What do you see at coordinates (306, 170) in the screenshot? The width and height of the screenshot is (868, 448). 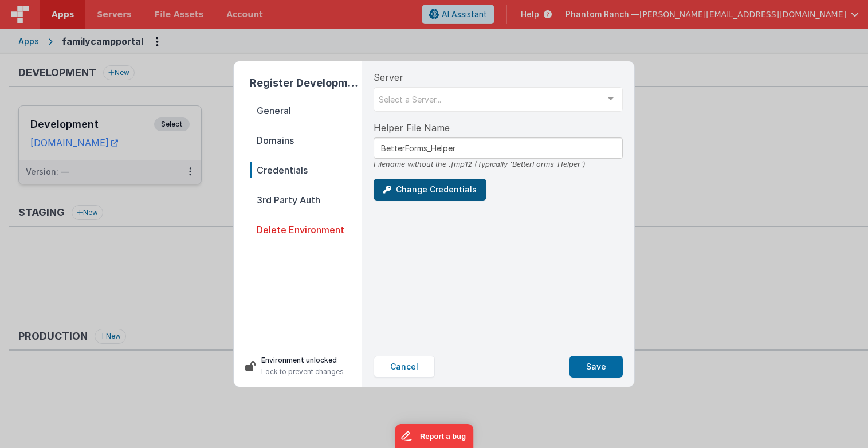 I see `span: Credentials` at bounding box center [306, 170].